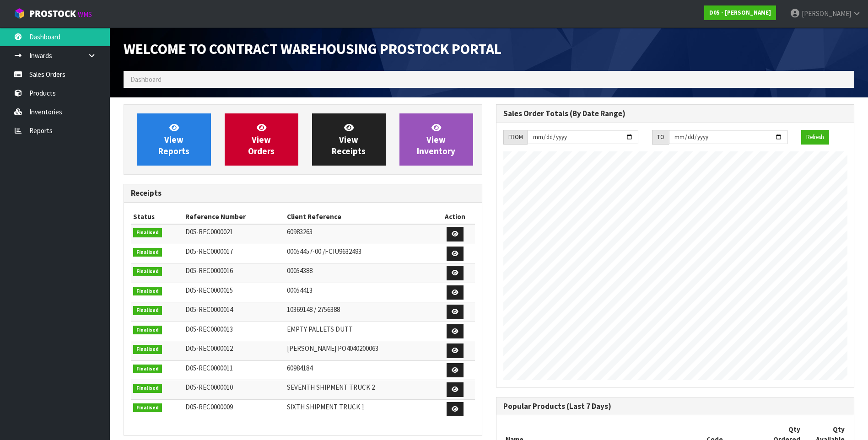 Image resolution: width=868 pixels, height=440 pixels. Describe the element at coordinates (262, 139) in the screenshot. I see `a: ViewOrders` at that location.